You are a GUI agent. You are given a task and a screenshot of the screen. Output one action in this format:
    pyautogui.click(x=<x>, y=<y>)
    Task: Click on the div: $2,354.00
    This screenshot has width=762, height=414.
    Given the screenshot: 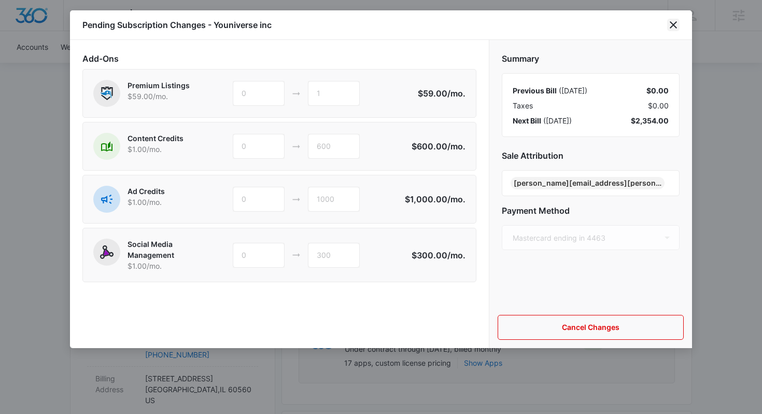 What is the action you would take?
    pyautogui.click(x=649, y=120)
    